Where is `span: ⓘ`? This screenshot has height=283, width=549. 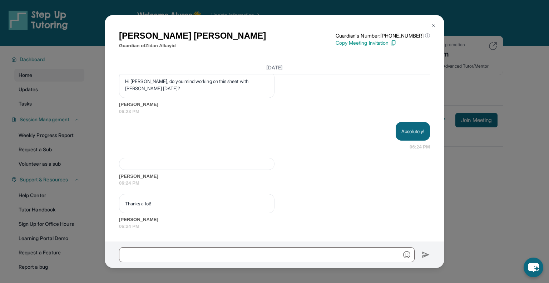
span: ⓘ is located at coordinates (427, 36).